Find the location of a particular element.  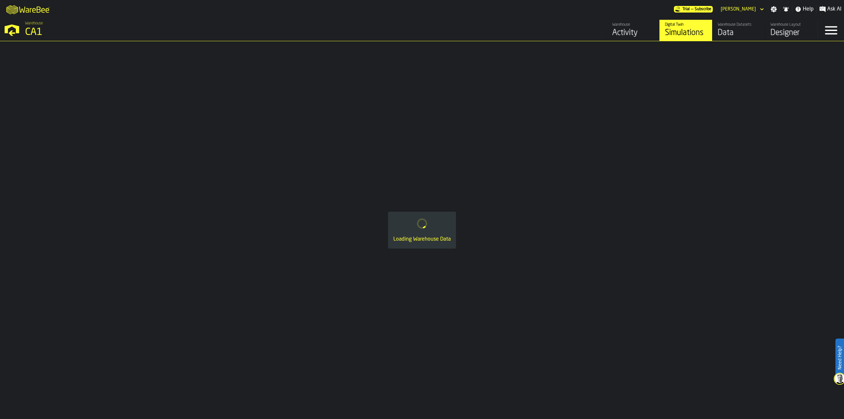

a: link-to-/wh/i/76e2a128-1b54-4d66-80d4-05ae4c277723/designer is located at coordinates (791, 30).